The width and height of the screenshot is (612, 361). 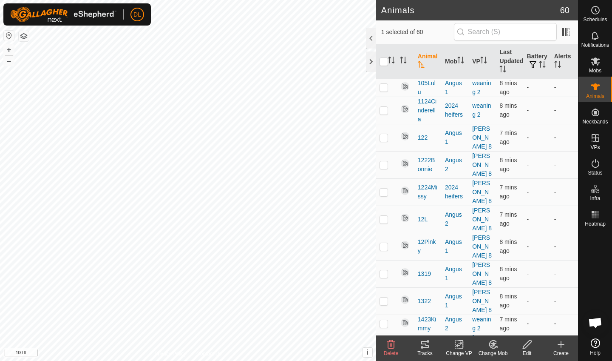 What do you see at coordinates (368, 352) in the screenshot?
I see `span: i` at bounding box center [368, 352].